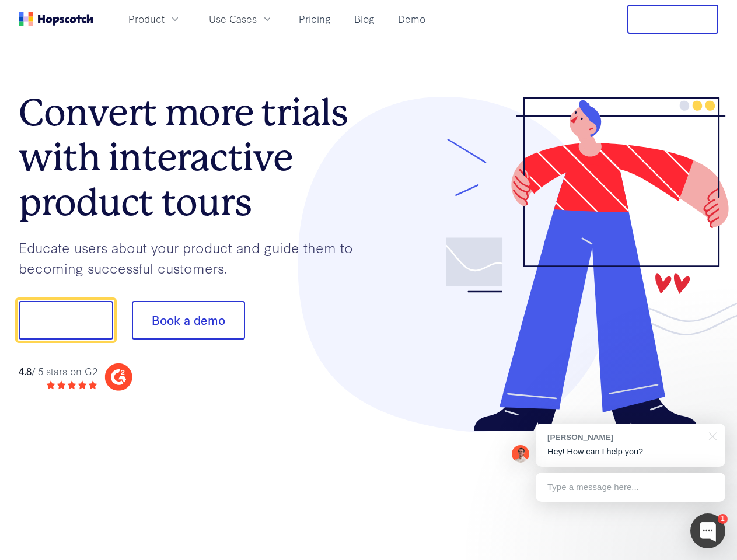 The height and width of the screenshot is (560, 737). What do you see at coordinates (188, 321) in the screenshot?
I see `button: Book a demo` at bounding box center [188, 321].